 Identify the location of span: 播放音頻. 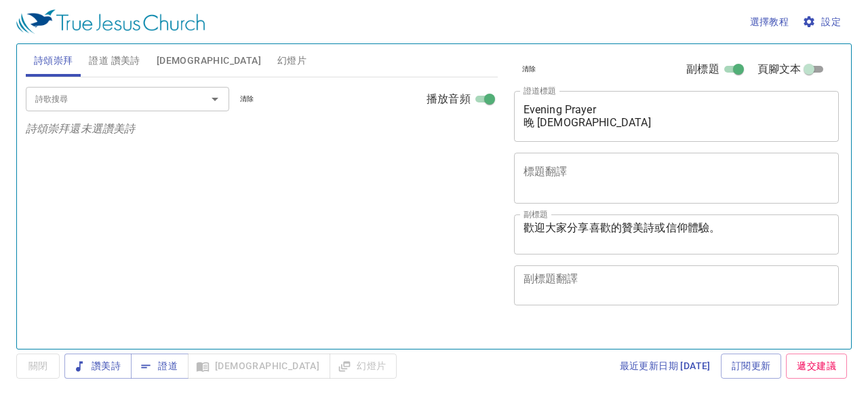
(448, 99).